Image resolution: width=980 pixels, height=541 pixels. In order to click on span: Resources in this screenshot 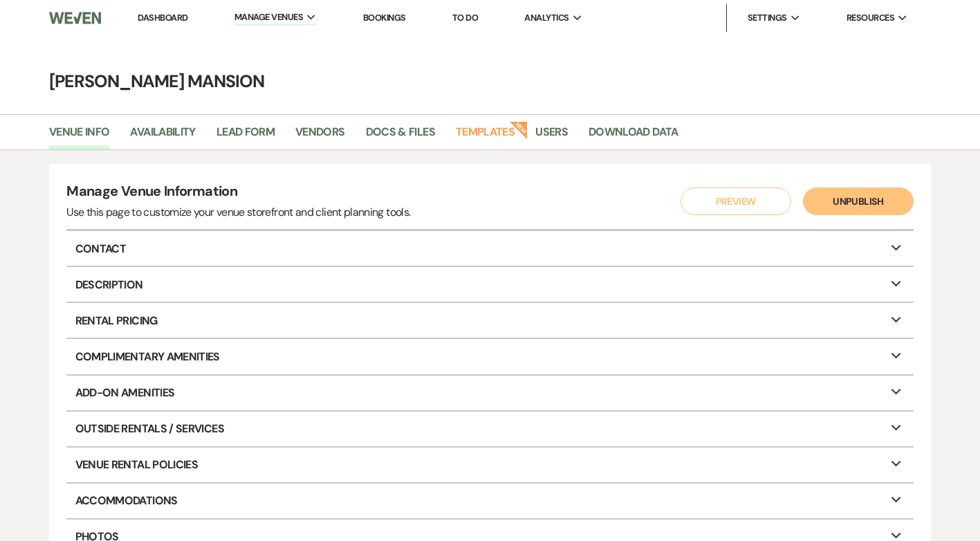, I will do `click(871, 18)`.